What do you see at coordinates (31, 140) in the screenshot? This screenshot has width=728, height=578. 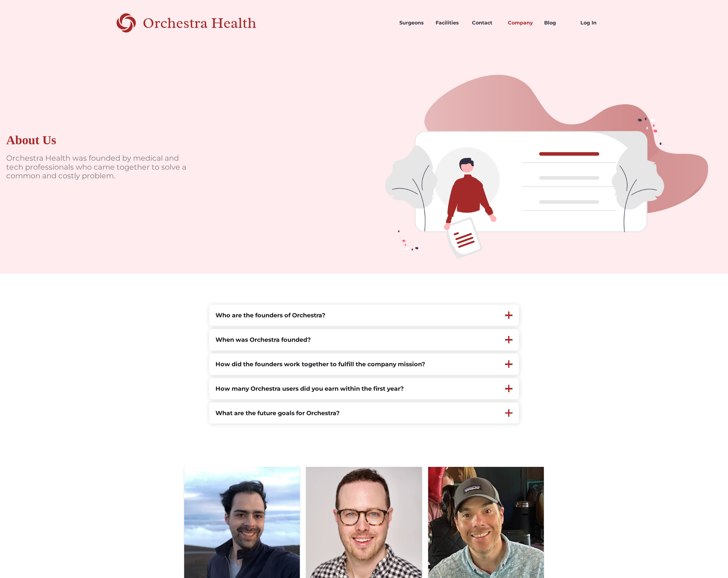 I see `div: About Us` at bounding box center [31, 140].